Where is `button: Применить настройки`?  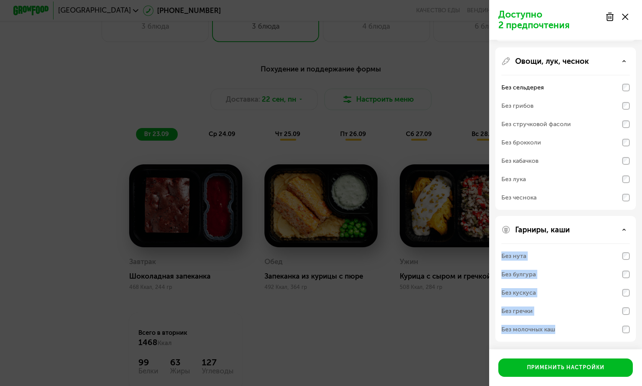 button: Применить настройки is located at coordinates (566, 368).